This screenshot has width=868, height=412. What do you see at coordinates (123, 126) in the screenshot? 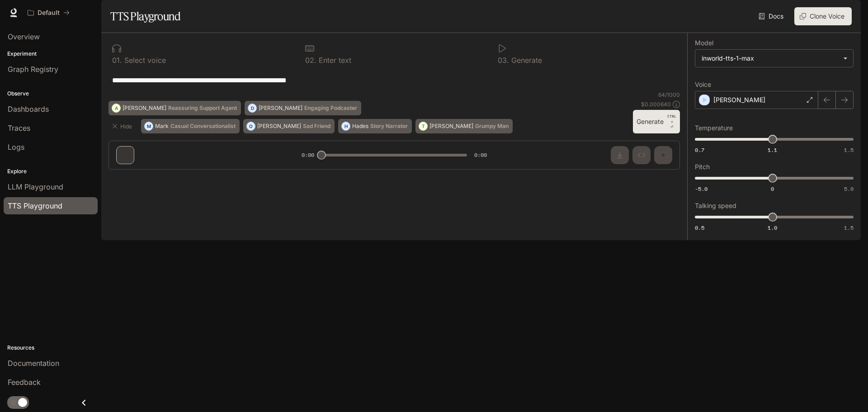
I see `button: Hide` at bounding box center [123, 126].